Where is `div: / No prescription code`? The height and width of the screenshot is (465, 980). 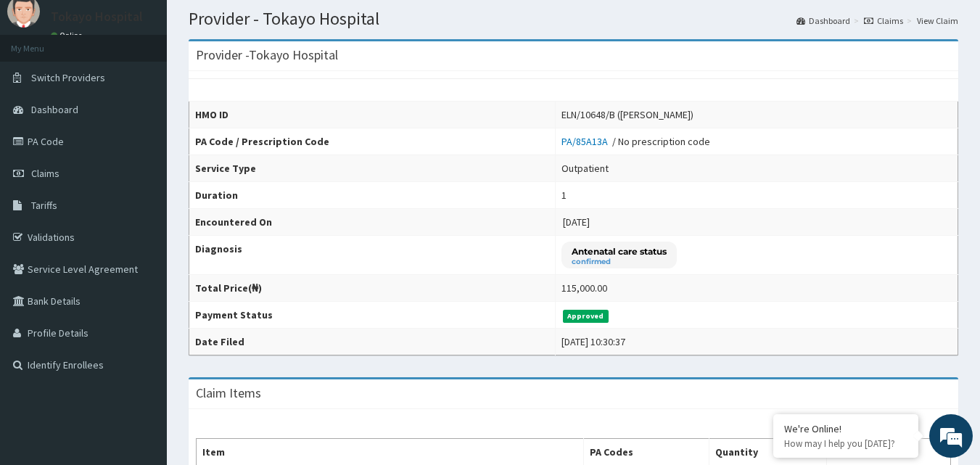
div: / No prescription code is located at coordinates (635, 142).